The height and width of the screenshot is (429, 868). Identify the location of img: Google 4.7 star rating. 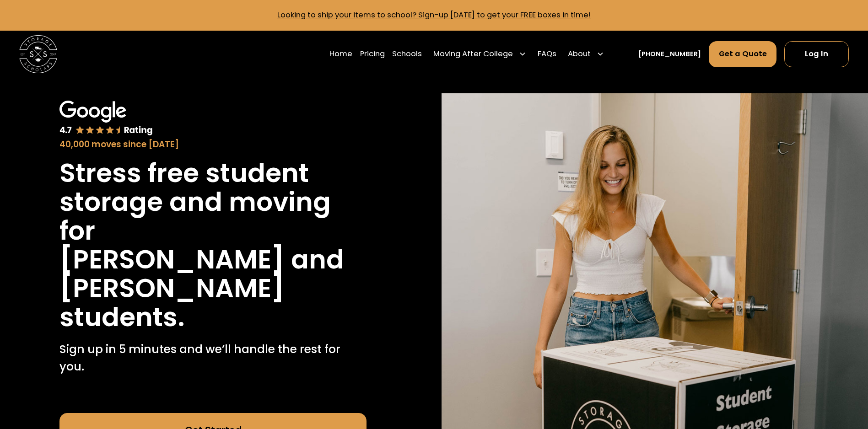
(106, 118).